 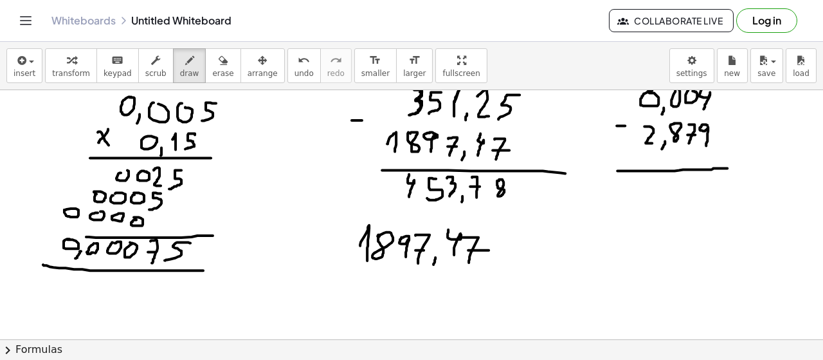 I want to click on i: redo, so click(x=336, y=60).